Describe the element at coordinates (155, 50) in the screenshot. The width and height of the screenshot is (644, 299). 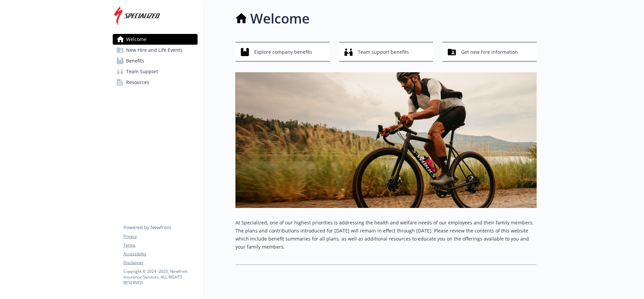
I see `a: New Hire and Life Events` at that location.